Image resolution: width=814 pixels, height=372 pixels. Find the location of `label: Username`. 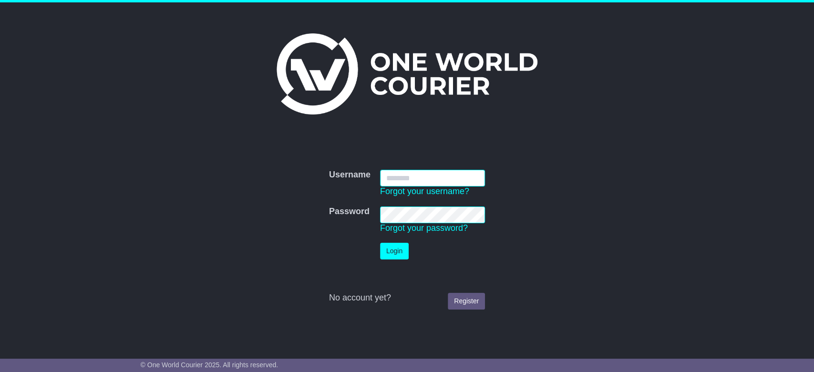

label: Username is located at coordinates (350, 175).